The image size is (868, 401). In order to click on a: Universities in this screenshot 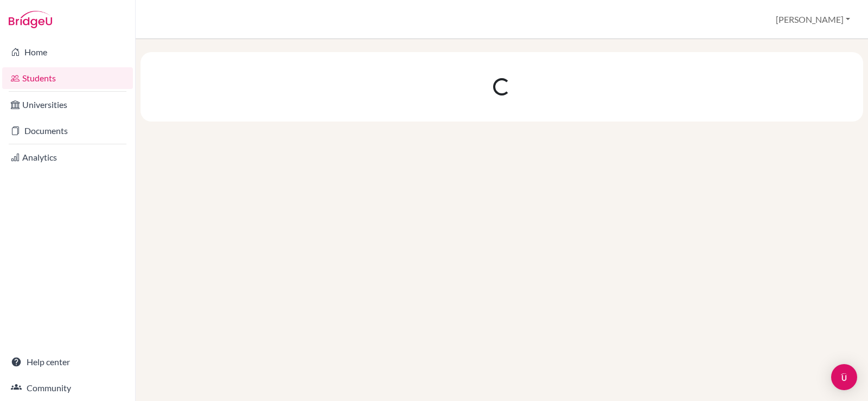, I will do `click(67, 105)`.